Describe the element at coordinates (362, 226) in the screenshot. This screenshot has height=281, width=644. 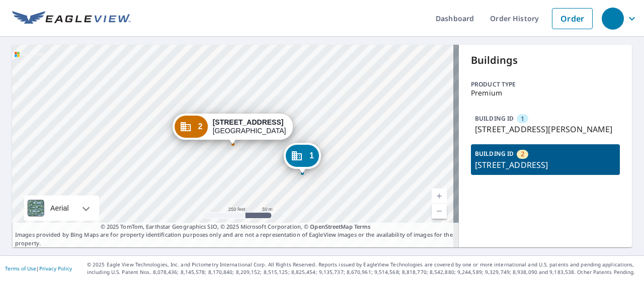
I see `a: Terms` at that location.